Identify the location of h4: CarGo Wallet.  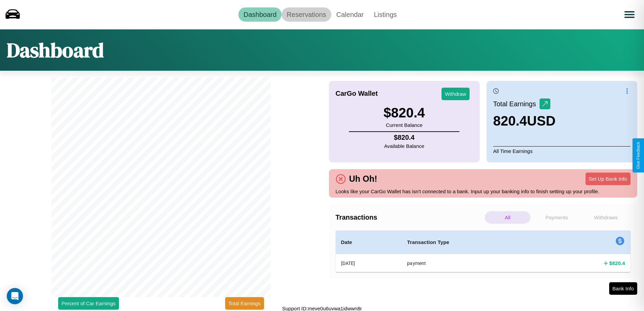
(357, 93).